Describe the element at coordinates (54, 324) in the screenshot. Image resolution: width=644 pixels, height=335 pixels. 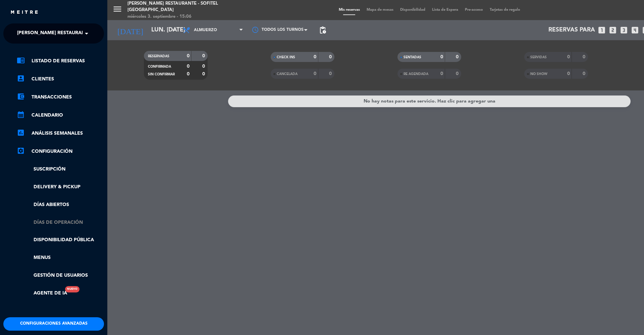
I see `button: Configuraciones avanzadas` at that location.